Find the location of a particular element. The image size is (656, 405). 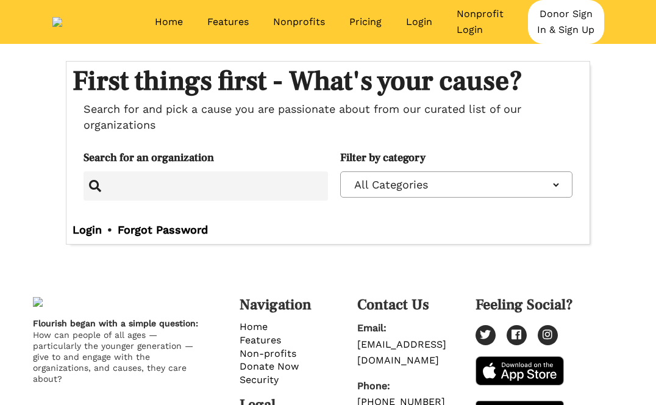

h1: Search for an organization is located at coordinates (205, 158).